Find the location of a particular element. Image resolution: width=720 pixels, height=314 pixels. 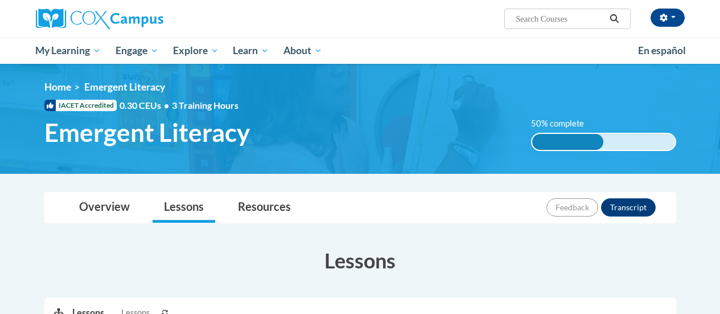

span: Explore is located at coordinates (196, 51).